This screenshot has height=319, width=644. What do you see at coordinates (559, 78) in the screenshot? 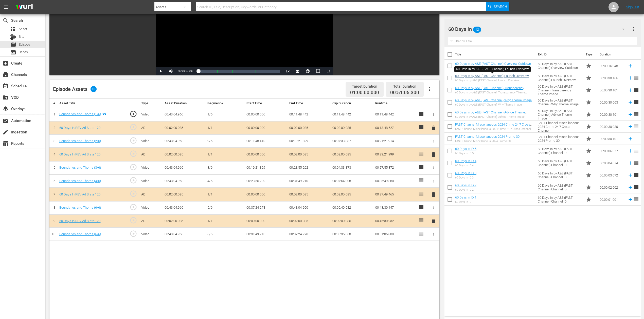
I see `td: 60 Days In by A&E (FAST Channel) Launch Overview` at bounding box center [559, 78].